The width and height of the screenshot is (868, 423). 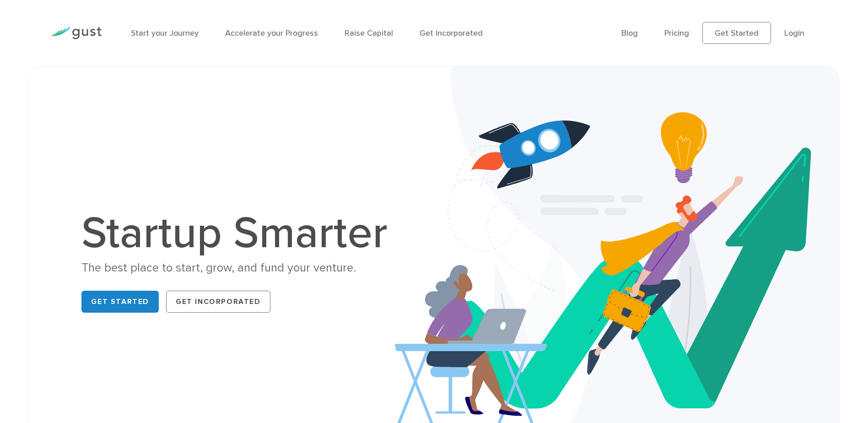 What do you see at coordinates (239, 268) in the screenshot?
I see `div: The best place to start, grow, and fund your venture.` at bounding box center [239, 268].